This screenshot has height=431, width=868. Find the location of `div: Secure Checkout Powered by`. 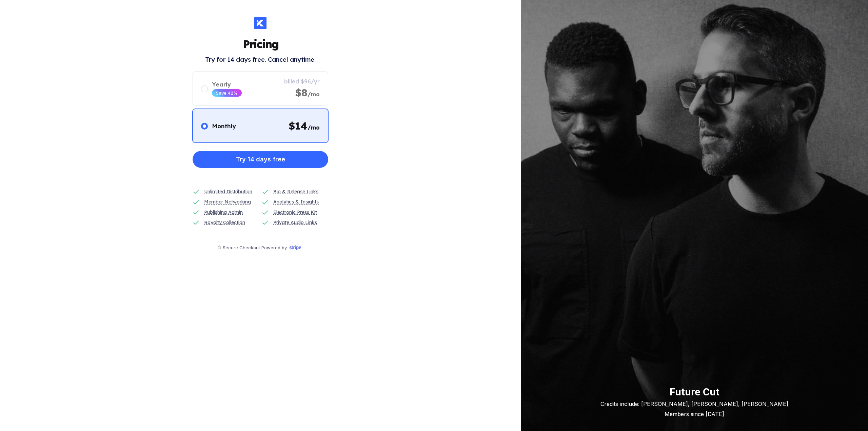

div: Secure Checkout Powered by is located at coordinates (255, 248).